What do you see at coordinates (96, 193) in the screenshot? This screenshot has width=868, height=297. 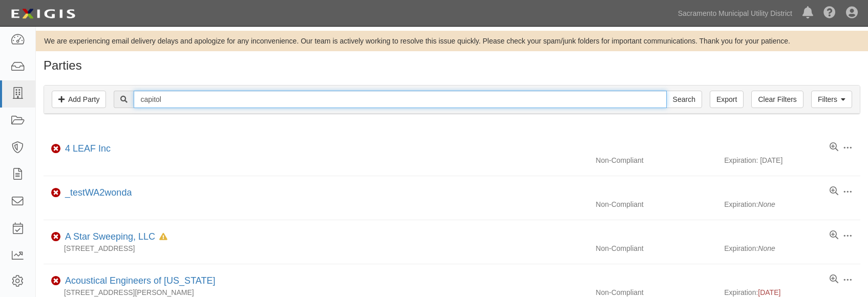 I see `div: _testWA2wonda` at bounding box center [96, 193].